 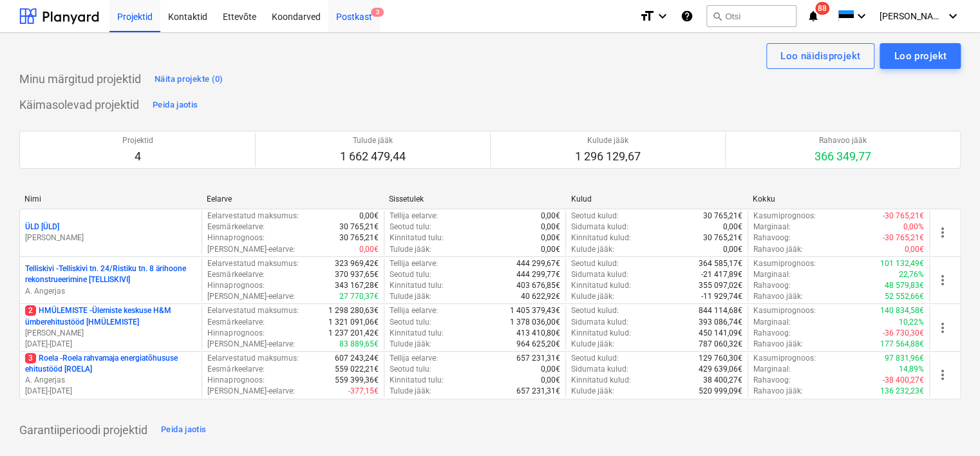 What do you see at coordinates (356, 263) in the screenshot?
I see `p: 323 969,42€` at bounding box center [356, 263].